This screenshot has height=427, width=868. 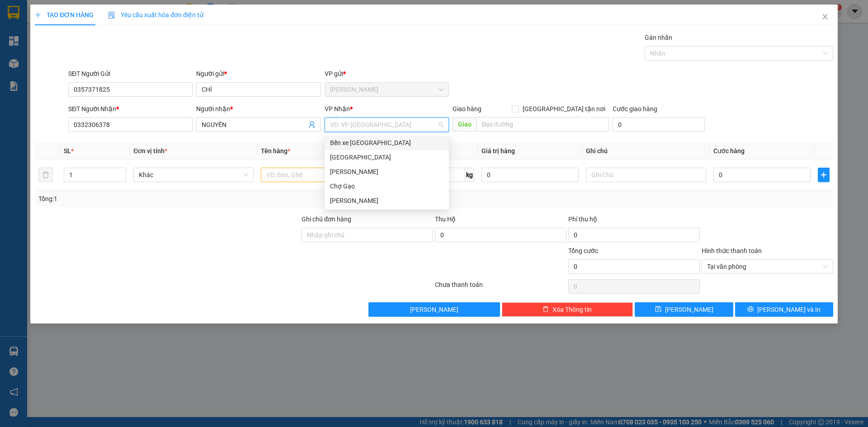 I want to click on div: SĐT Người Nhận, so click(x=130, y=108).